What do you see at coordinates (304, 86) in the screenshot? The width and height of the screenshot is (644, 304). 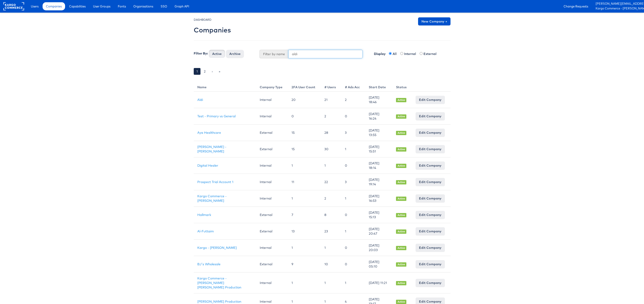 I see `th: 2FA User Count` at bounding box center [304, 86].